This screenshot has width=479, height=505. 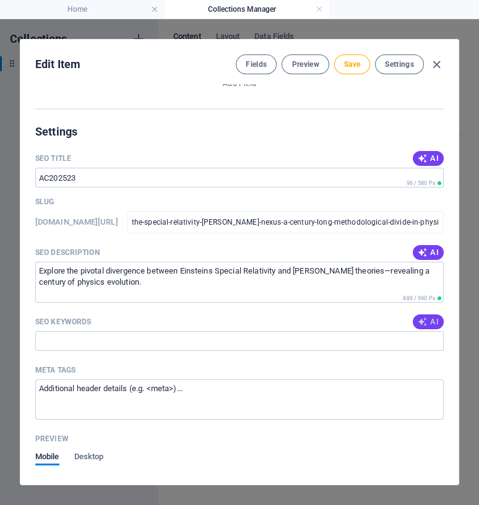 What do you see at coordinates (399, 64) in the screenshot?
I see `span: Settings` at bounding box center [399, 64].